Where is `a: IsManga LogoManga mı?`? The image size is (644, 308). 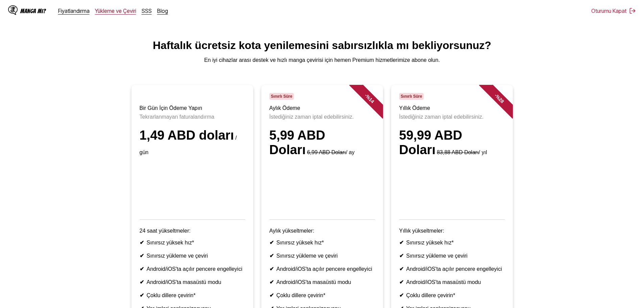
a: IsManga LogoManga mı? is located at coordinates (33, 11).